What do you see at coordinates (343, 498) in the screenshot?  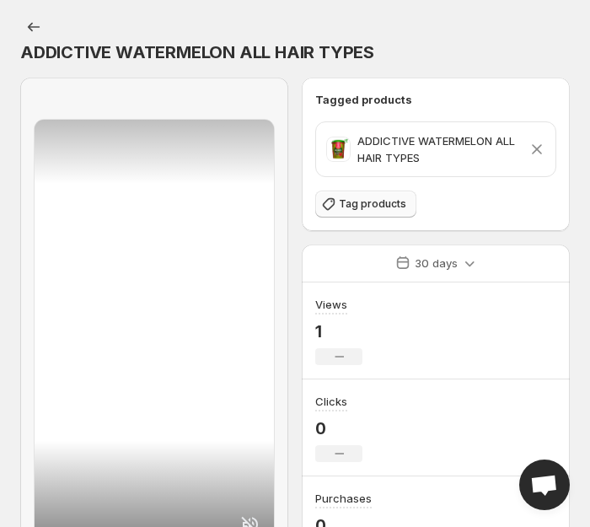 I see `h3: Purchases` at bounding box center [343, 498].